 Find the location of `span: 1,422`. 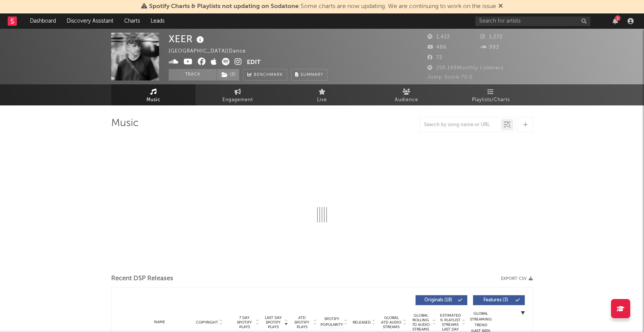

span: 1,422 is located at coordinates (439, 37).